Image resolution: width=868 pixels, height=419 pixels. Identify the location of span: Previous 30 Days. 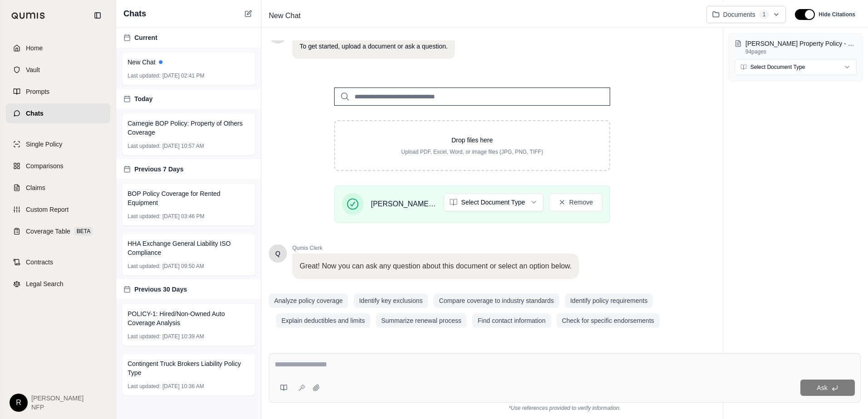
(161, 289).